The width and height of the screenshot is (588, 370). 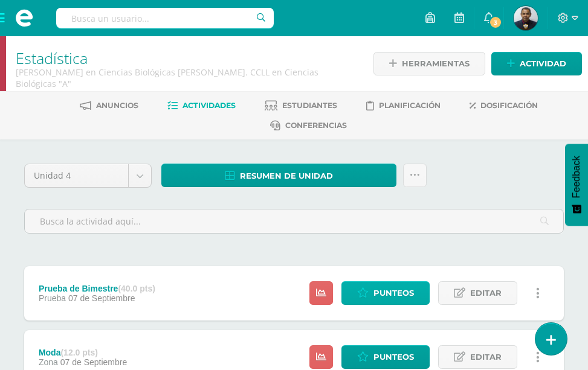 What do you see at coordinates (279, 175) in the screenshot?
I see `a: Resumen de unidad` at bounding box center [279, 175].